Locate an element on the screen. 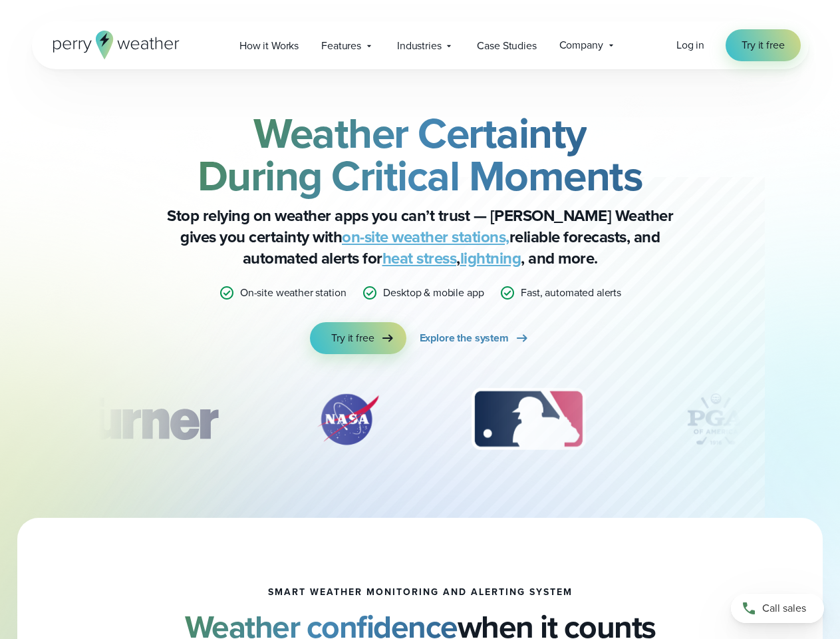  img: Turner-Construction_1.svg is located at coordinates (143, 419).